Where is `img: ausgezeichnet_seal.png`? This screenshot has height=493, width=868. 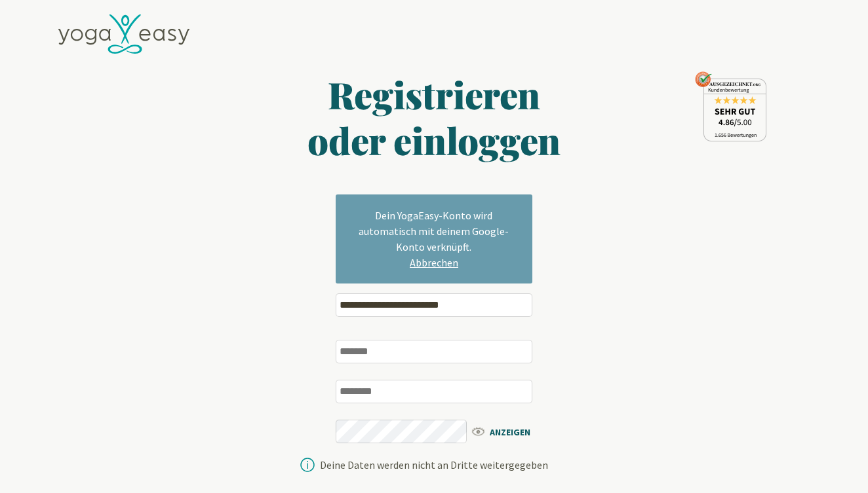
img: ausgezeichnet_seal.png is located at coordinates (730, 106).